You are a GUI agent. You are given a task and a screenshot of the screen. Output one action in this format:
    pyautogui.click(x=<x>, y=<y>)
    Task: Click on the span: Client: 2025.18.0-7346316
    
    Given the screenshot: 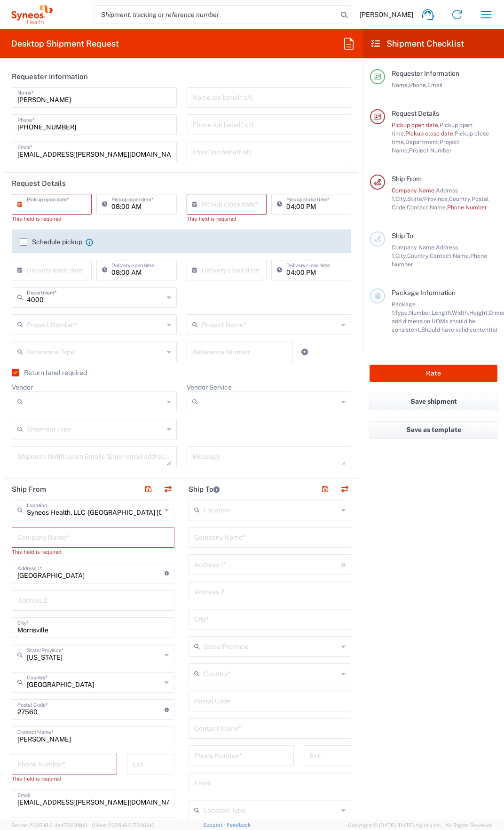 What is the action you would take?
    pyautogui.click(x=123, y=825)
    